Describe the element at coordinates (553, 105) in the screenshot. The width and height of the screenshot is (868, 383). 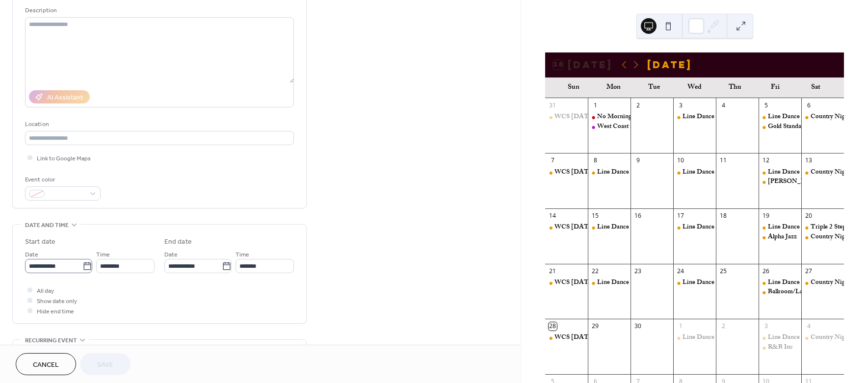
I see `div: 31` at that location.